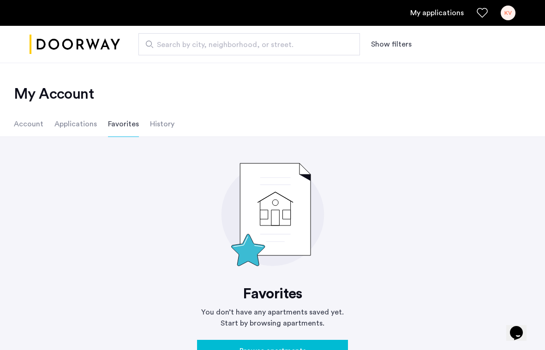 The width and height of the screenshot is (545, 350). What do you see at coordinates (76, 124) in the screenshot?
I see `li: Applications` at bounding box center [76, 124].